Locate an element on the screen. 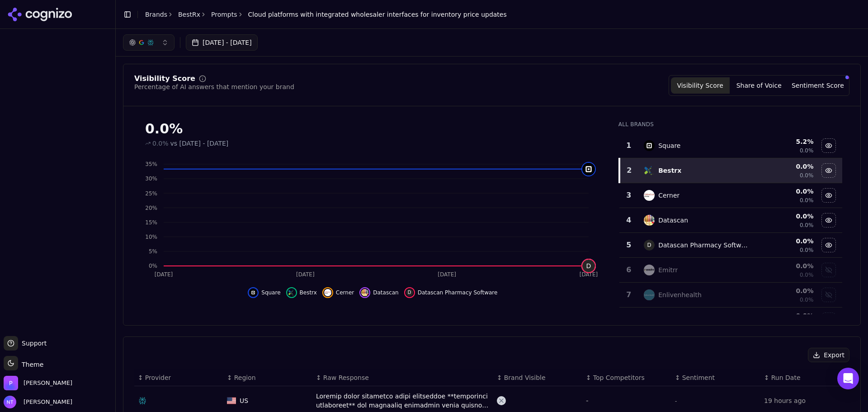 This screenshot has width=868, height=412. tspan: 10% is located at coordinates (151, 237).